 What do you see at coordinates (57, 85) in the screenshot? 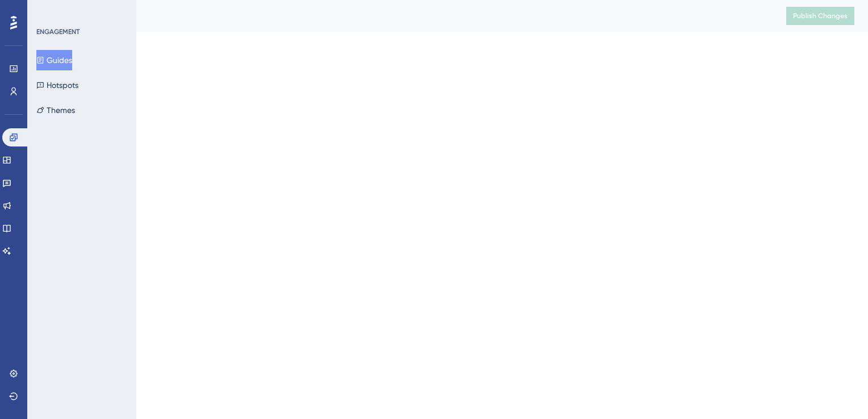
I see `button: Hotspots` at bounding box center [57, 85].